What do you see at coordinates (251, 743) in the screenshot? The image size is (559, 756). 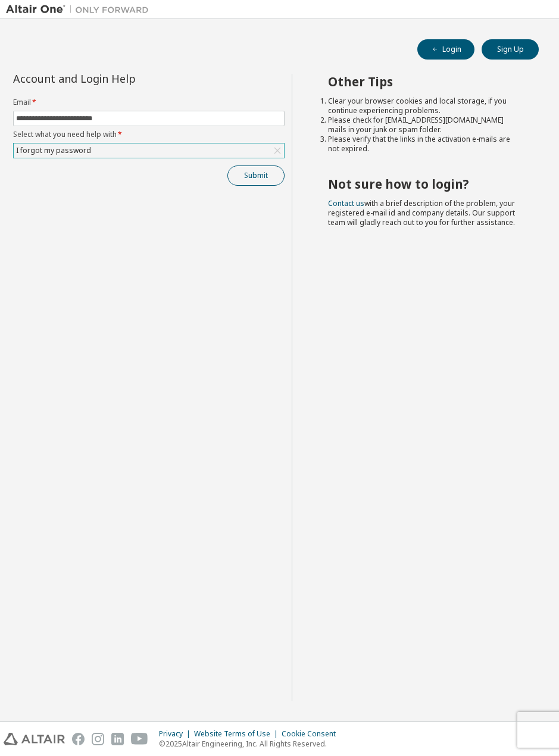 I see `p: © 2025 Altair Engineering, Inc. All Rights Reserved.` at bounding box center [251, 743].